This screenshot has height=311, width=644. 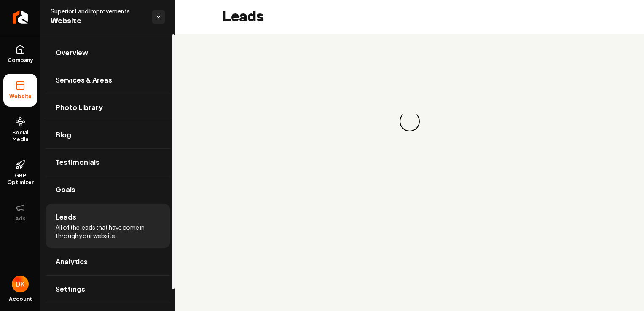 I want to click on img: Diane Keranen, so click(x=20, y=284).